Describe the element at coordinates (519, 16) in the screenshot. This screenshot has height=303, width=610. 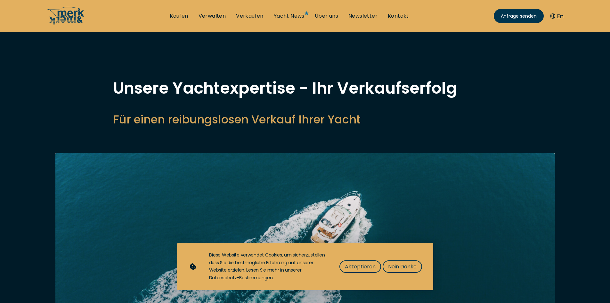
I see `a: Anfrage senden` at that location.